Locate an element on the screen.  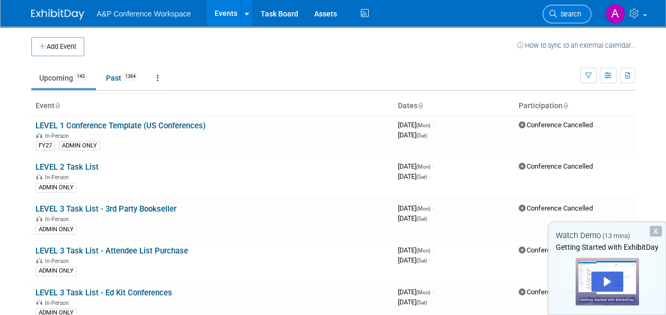
div: FY27 is located at coordinates (45, 146).